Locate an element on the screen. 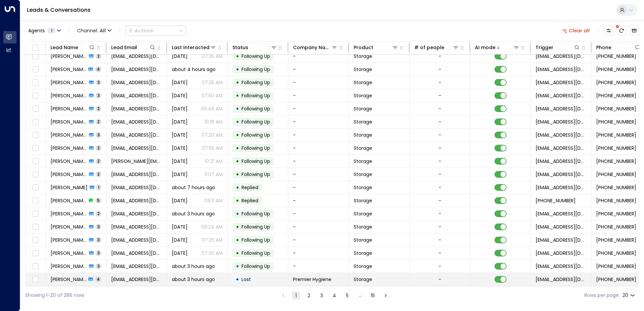  span: marascafe@outlook.com is located at coordinates (136, 227).